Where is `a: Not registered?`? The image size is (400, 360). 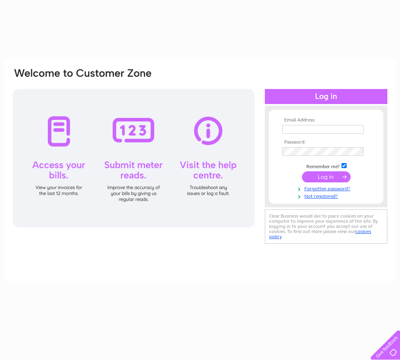
a: Not registered? is located at coordinates (327, 195).